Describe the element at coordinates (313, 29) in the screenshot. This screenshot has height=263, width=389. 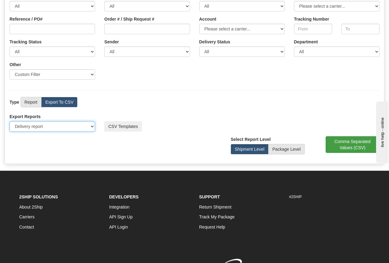
I see `input: From` at that location.